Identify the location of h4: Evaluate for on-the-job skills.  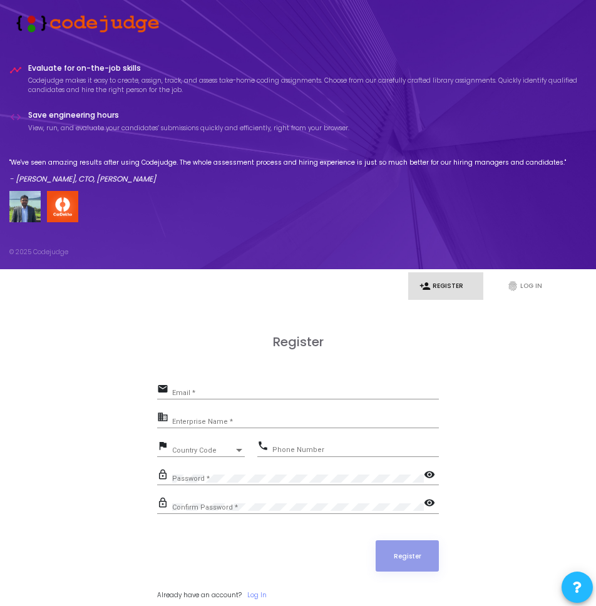
(307, 68).